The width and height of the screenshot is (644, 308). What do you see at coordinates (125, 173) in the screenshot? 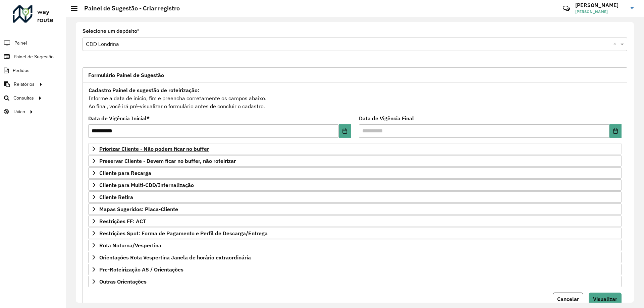
I see `span: Cliente para Recarga` at bounding box center [125, 173].